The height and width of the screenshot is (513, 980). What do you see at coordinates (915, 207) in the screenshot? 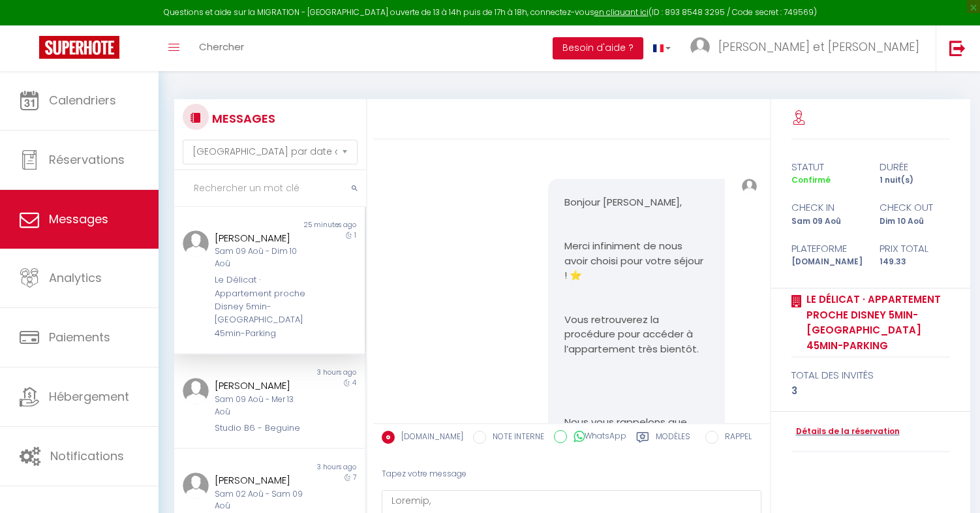
I see `div: check out` at bounding box center [915, 207].